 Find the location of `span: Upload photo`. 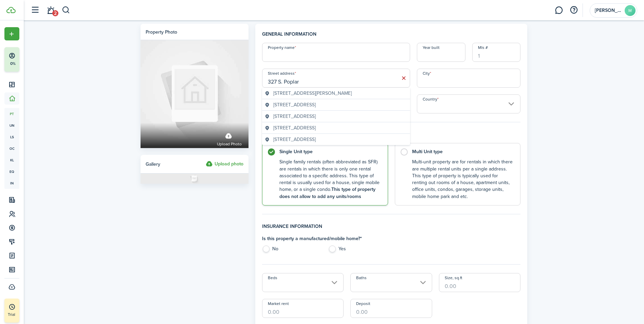

span: Upload photo is located at coordinates (229, 144).